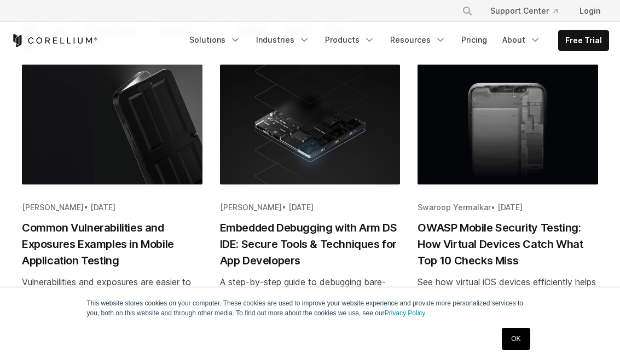  Describe the element at coordinates (590, 11) in the screenshot. I see `a: Login` at that location.